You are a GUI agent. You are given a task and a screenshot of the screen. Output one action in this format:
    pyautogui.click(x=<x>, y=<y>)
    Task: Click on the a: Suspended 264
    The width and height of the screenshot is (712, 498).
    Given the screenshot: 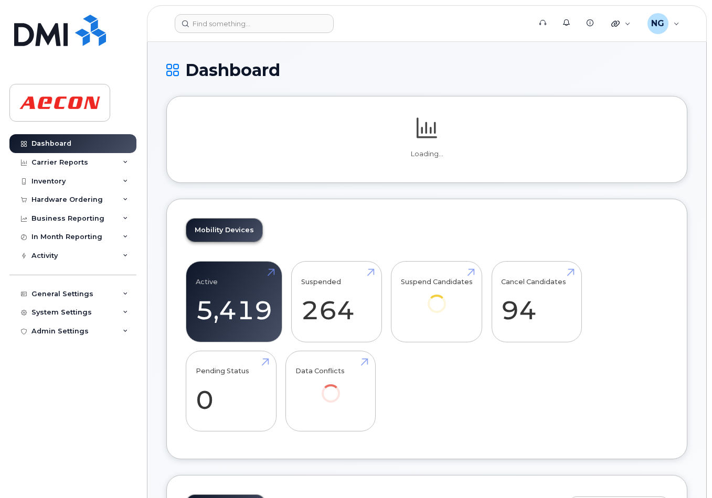 What is the action you would take?
    pyautogui.click(x=336, y=302)
    